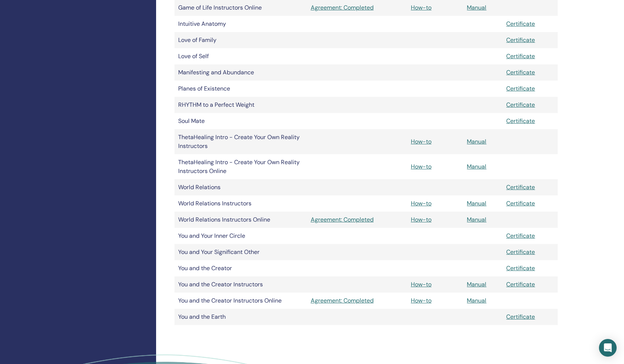  What do you see at coordinates (241, 284) in the screenshot?
I see `td: You and the Creator Instructors` at bounding box center [241, 284].